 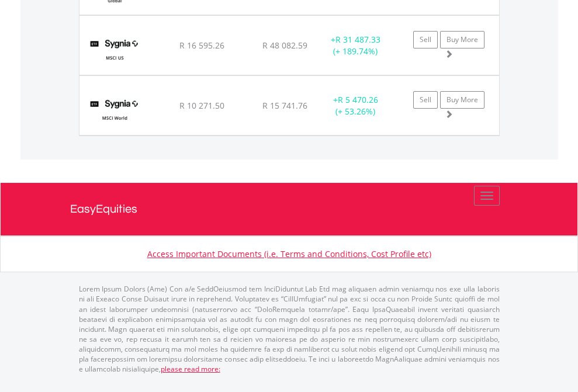 What do you see at coordinates (190, 368) in the screenshot?
I see `a: please read more:` at bounding box center [190, 368].